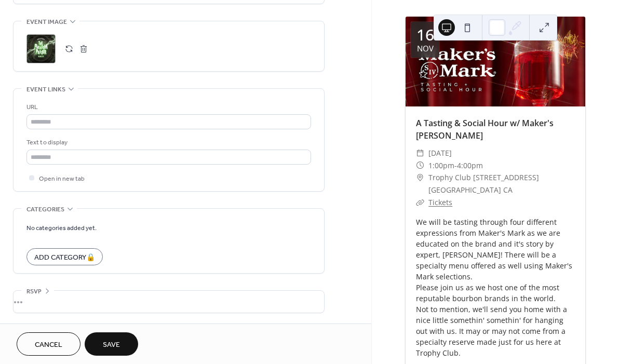 The image size is (619, 364). Describe the element at coordinates (426, 35) in the screenshot. I see `div: 16` at that location.